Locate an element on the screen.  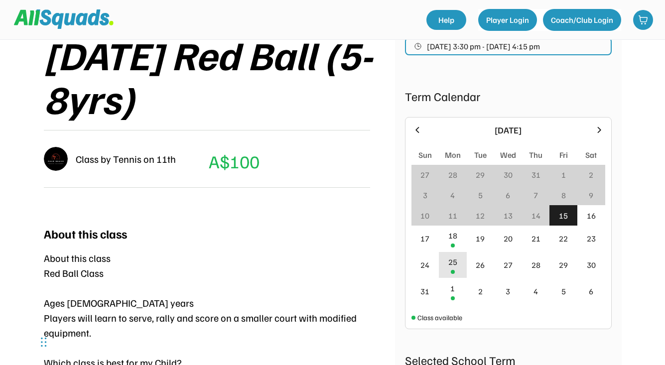
div: 20 is located at coordinates (508, 238).